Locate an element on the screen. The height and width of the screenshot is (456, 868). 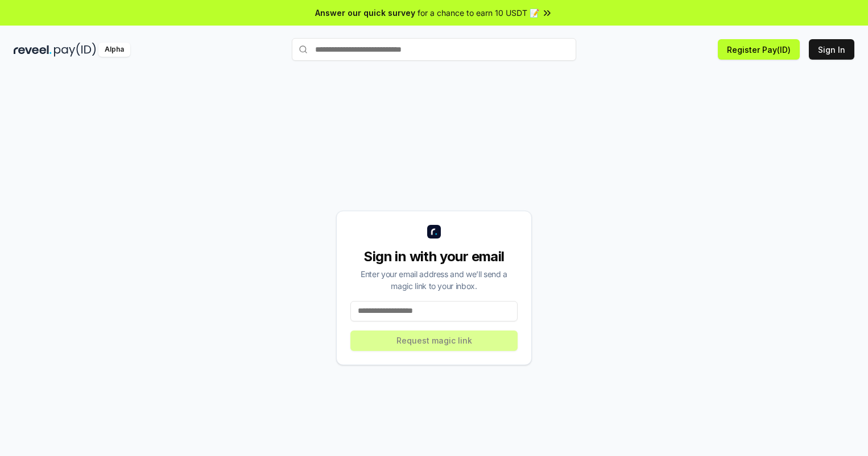
img: pay_id is located at coordinates (75, 49).